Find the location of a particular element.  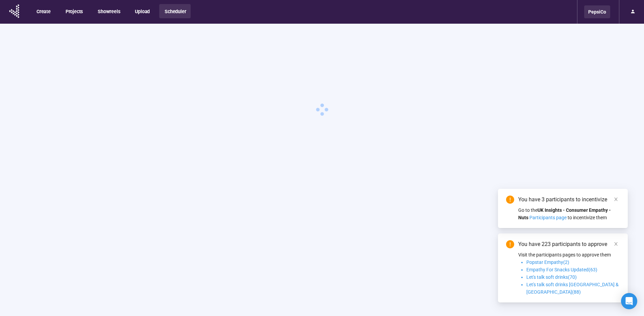

button: Create is located at coordinates (44, 11).